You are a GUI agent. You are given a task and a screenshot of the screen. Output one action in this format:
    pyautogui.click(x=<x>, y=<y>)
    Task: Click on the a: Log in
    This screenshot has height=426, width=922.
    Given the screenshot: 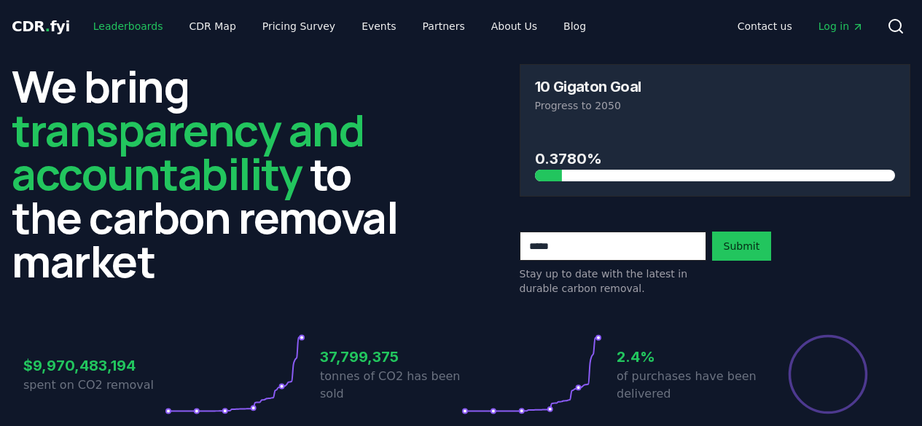 What is the action you would take?
    pyautogui.click(x=841, y=26)
    